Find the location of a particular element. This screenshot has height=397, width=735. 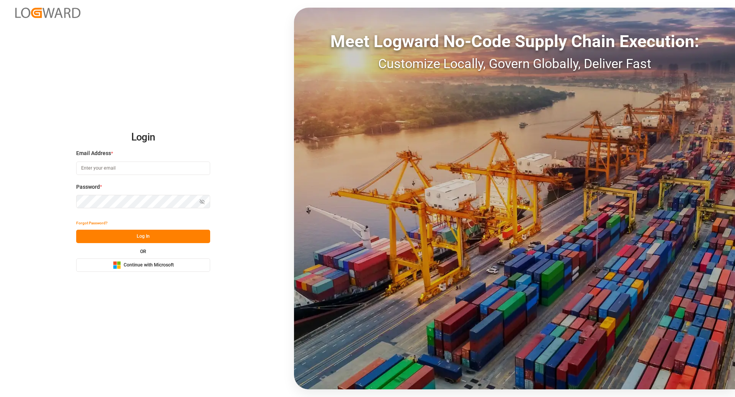

h2: Login is located at coordinates (143, 138).